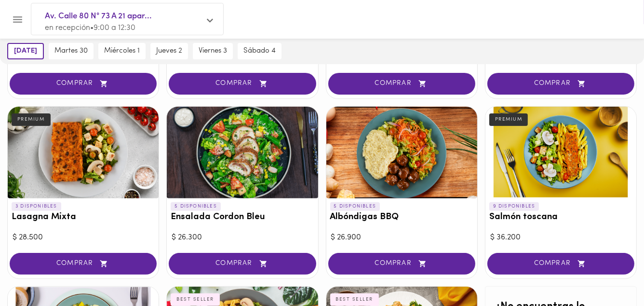 This screenshot has height=306, width=644. What do you see at coordinates (259, 51) in the screenshot?
I see `span: sábado 4` at bounding box center [259, 51].